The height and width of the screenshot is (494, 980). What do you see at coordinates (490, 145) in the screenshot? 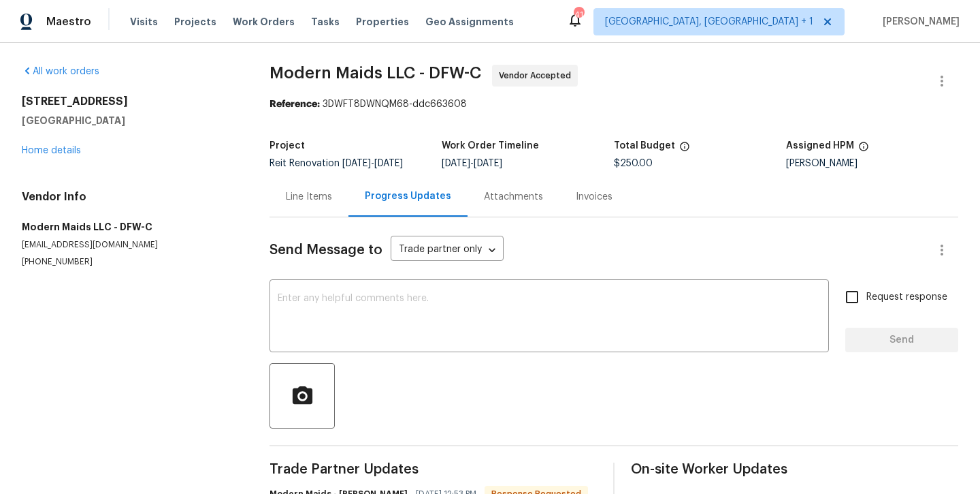
I see `h5: Work Order Timeline` at bounding box center [490, 145].